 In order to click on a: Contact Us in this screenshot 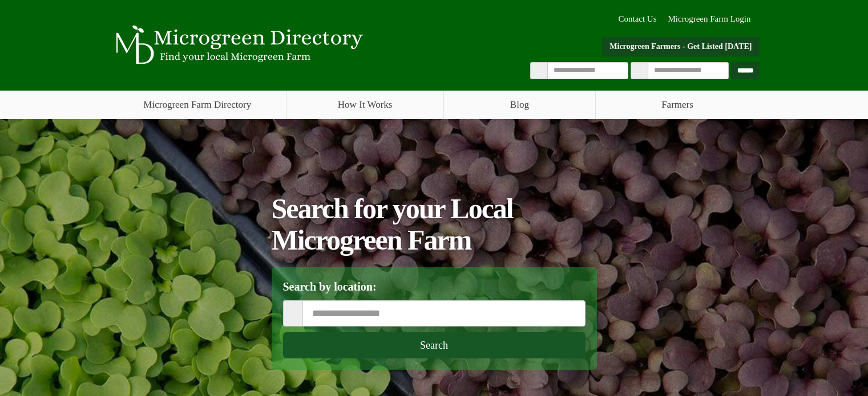, I will do `click(637, 19)`.